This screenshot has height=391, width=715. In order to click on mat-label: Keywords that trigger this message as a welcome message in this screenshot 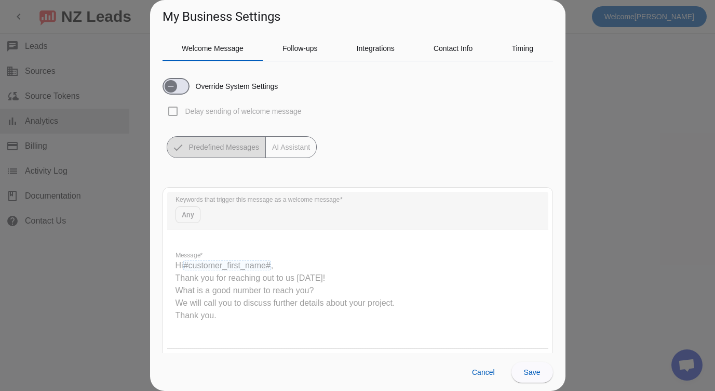, I will do `click(258, 200)`.